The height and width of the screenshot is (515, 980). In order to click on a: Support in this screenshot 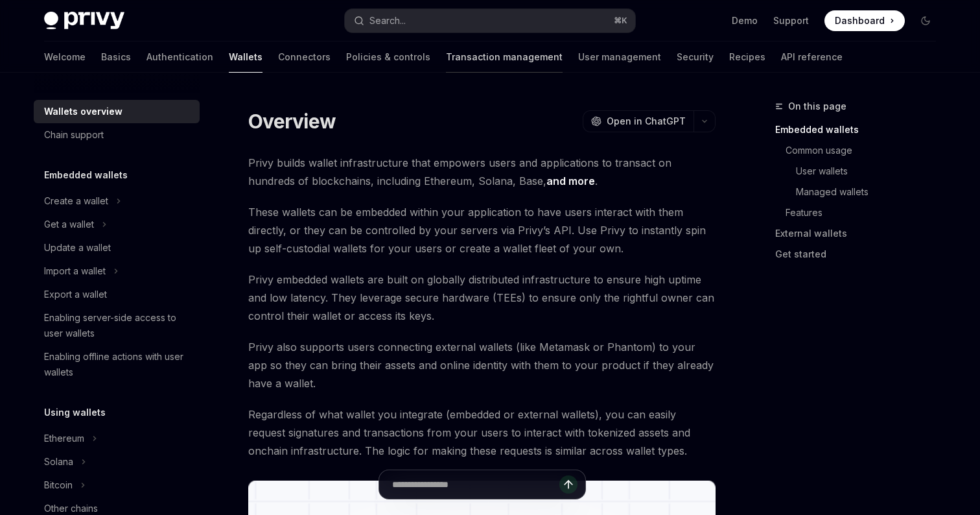, I will do `click(791, 21)`.